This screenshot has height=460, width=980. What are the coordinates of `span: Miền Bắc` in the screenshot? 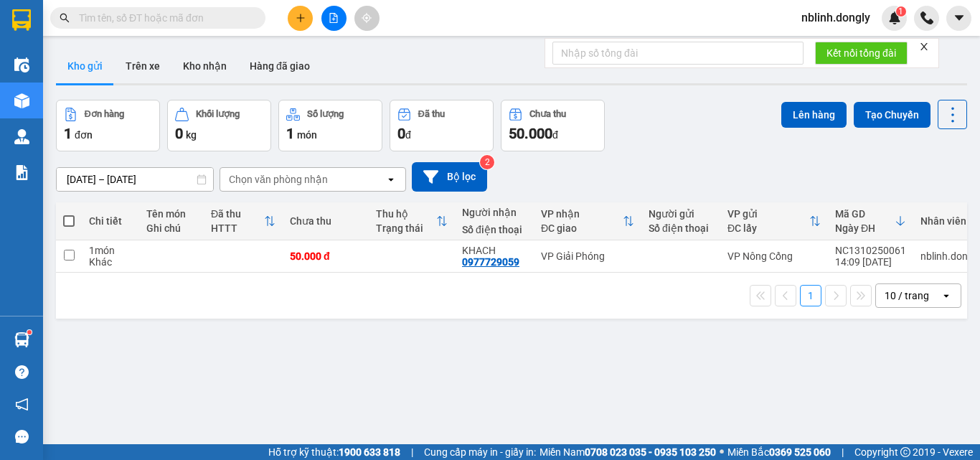 It's located at (779, 452).